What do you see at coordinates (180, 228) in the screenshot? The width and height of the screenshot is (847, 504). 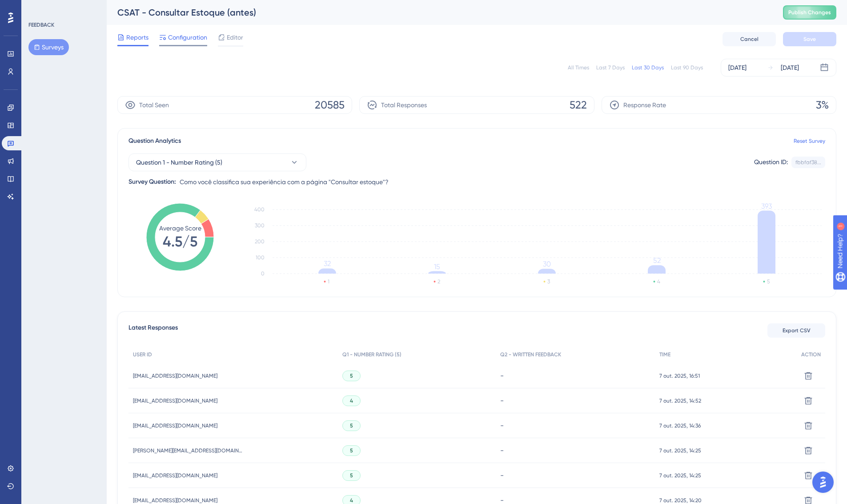 I see `tspan: Average Score` at bounding box center [180, 228].